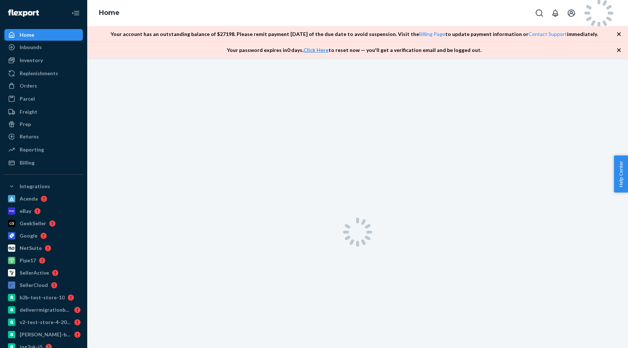 The image size is (628, 348). I want to click on button: Help Center, so click(621, 174).